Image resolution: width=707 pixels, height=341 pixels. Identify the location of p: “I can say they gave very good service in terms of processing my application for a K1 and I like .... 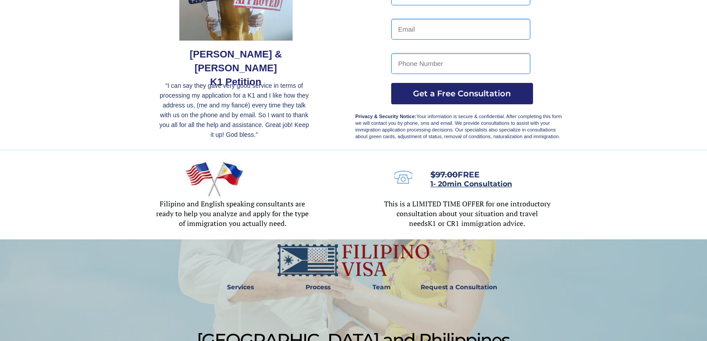
(234, 110).